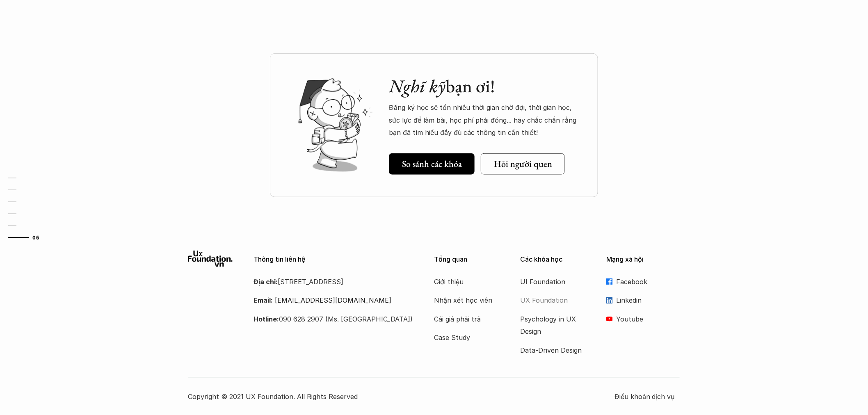 This screenshot has height=415, width=868. What do you see at coordinates (35, 237) in the screenshot?
I see `strong: 06` at bounding box center [35, 237].